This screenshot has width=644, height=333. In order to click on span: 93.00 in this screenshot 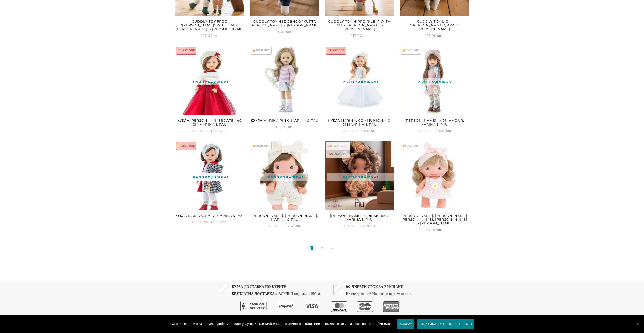, I will do `click(435, 35)`.